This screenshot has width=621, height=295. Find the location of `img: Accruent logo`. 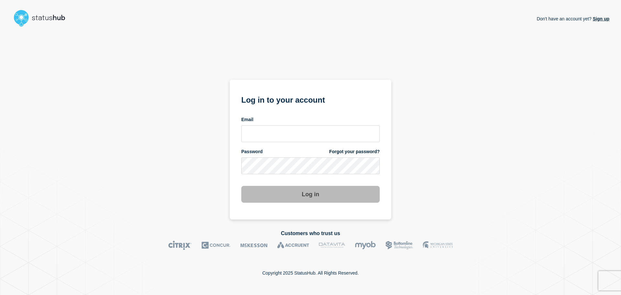

img: Accruent logo is located at coordinates (293, 245).